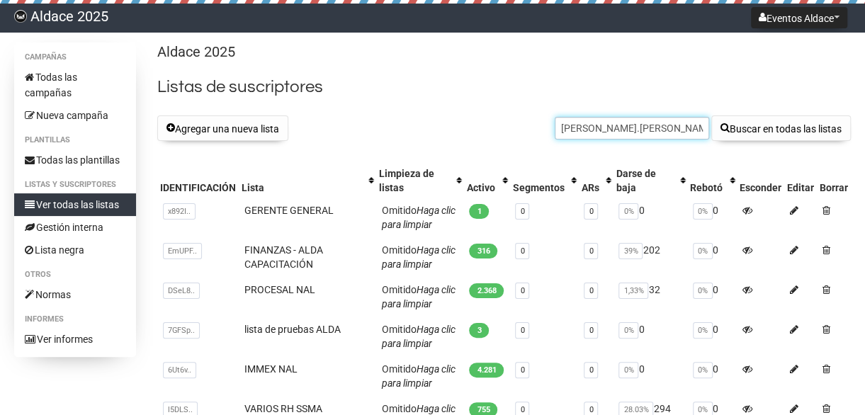 This screenshot has height=415, width=865. What do you see at coordinates (419, 181) in the screenshot?
I see `th: Limpieza de lista: No se aplicó ordenamiento, activar para aplicar un ordenamiento ascendente` at bounding box center [419, 181].